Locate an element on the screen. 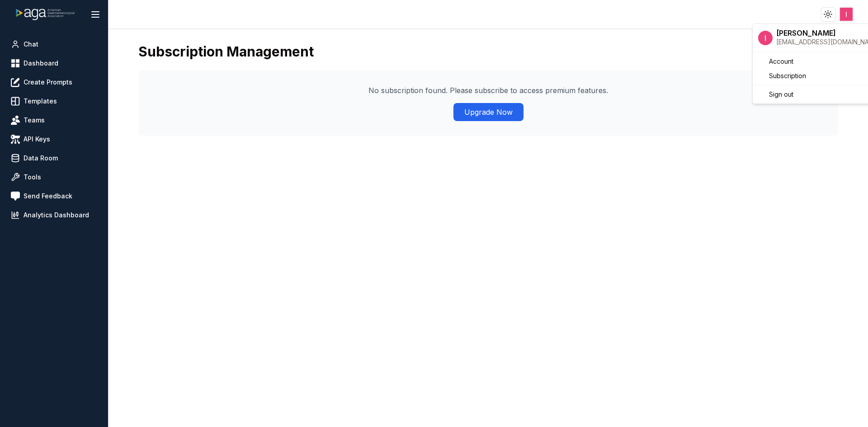 This screenshot has height=427, width=868. span: Subscription is located at coordinates (788, 76).